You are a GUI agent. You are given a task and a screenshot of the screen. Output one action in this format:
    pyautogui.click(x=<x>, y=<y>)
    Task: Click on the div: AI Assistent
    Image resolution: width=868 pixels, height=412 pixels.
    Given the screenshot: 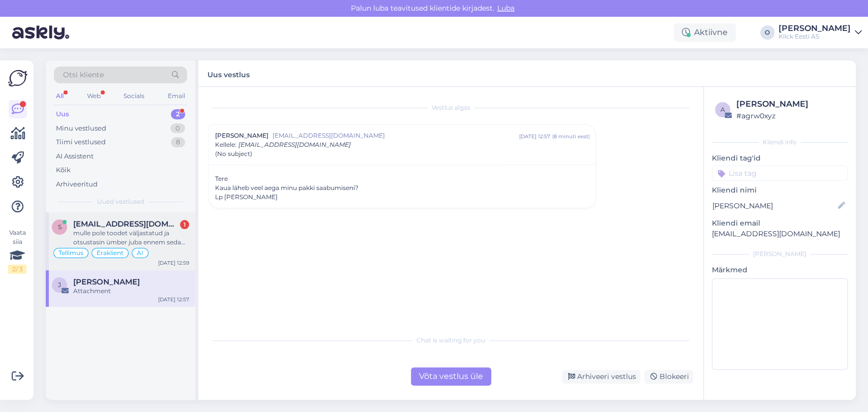 What is the action you would take?
    pyautogui.click(x=75, y=156)
    